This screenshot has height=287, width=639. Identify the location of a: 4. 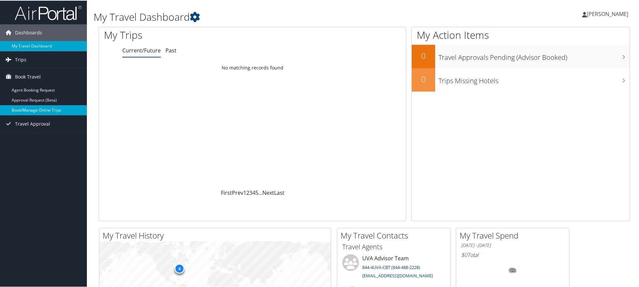
(254, 192).